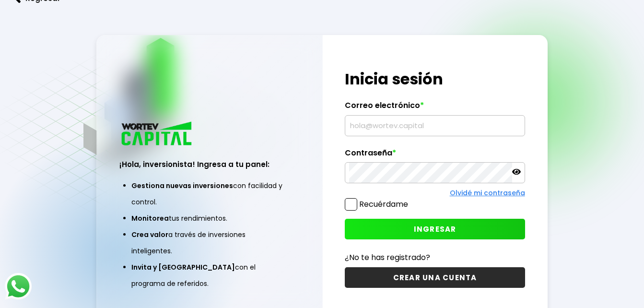 The width and height of the screenshot is (644, 308). I want to click on label: Contraseña, so click(435, 155).